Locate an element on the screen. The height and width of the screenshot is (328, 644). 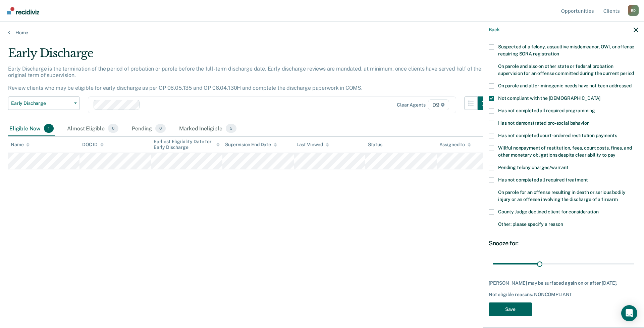
span: Has not demonstrated pro-social behavior is located at coordinates (543, 123).